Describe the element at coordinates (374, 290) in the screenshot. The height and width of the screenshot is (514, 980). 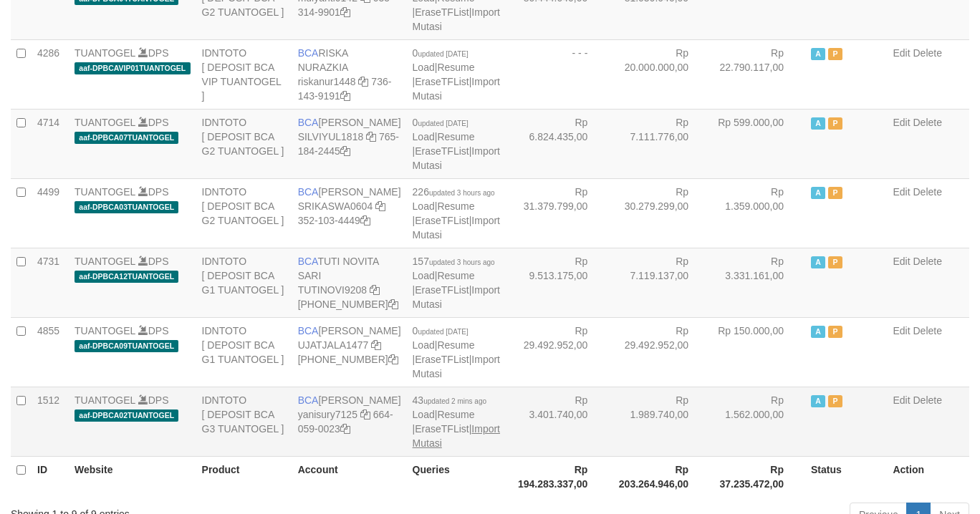
I see `a: Copy TUTINOVI9208 to clipboard` at that location.